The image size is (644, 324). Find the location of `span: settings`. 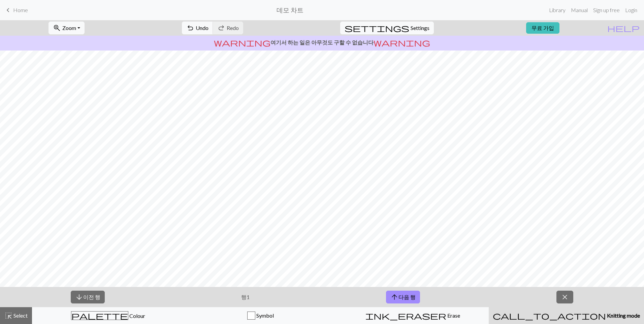

span: settings is located at coordinates (377, 28).